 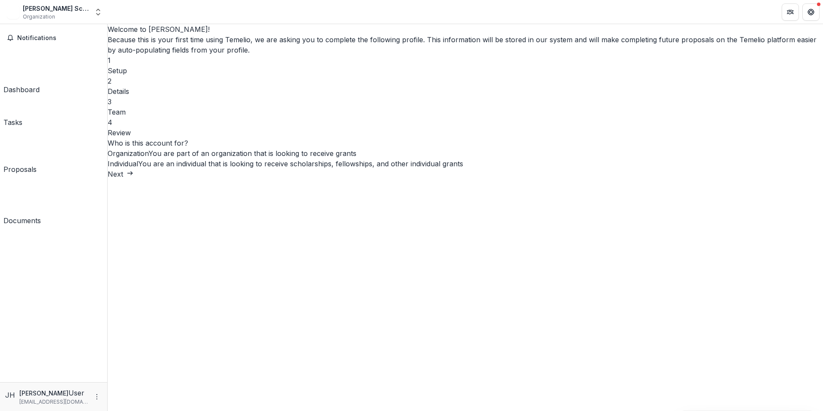 What do you see at coordinates (20, 152) in the screenshot?
I see `a: Proposals` at bounding box center [20, 152].